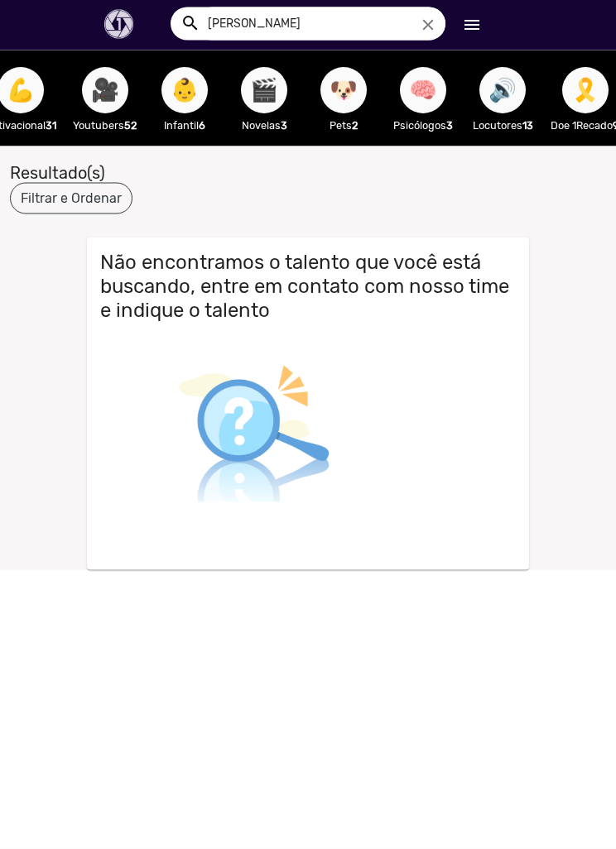 The width and height of the screenshot is (616, 849). I want to click on b: 6, so click(201, 126).